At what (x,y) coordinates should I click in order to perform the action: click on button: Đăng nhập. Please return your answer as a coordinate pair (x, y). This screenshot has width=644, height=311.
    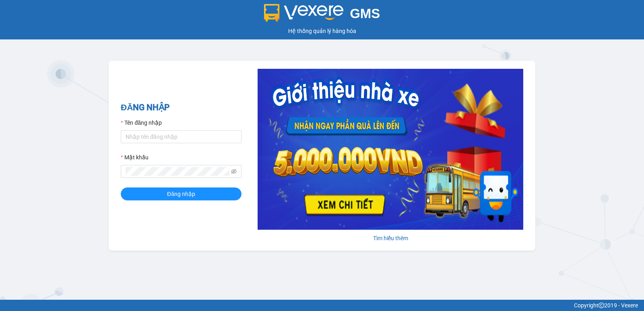
    Looking at the image, I should click on (181, 194).